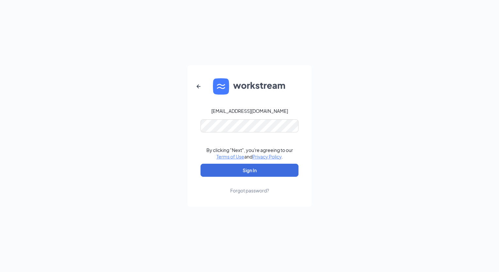 The width and height of the screenshot is (499, 272). Describe the element at coordinates (250, 186) in the screenshot. I see `a: Forgot password?` at that location.